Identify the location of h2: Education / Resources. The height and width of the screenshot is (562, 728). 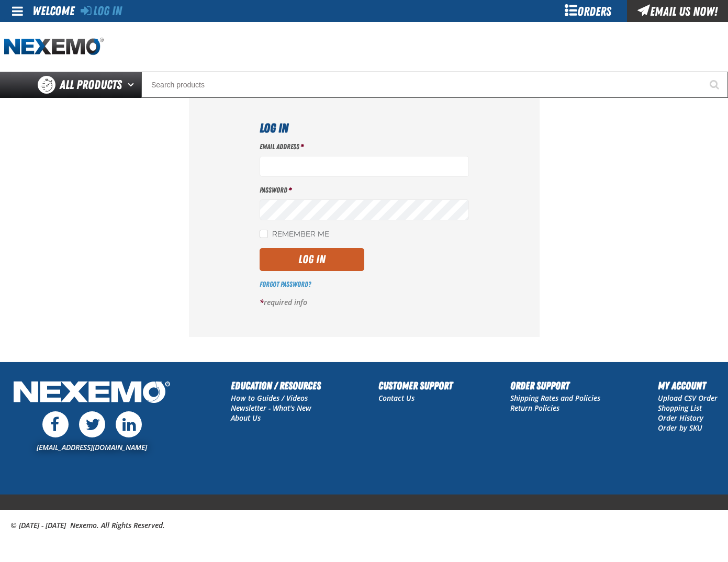
(276, 385).